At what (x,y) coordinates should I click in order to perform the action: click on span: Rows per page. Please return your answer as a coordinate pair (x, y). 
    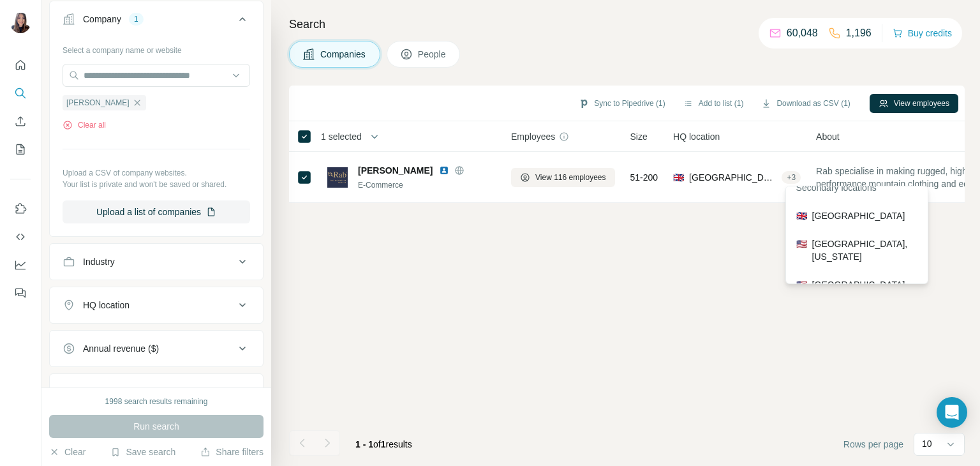
    Looking at the image, I should click on (873, 444).